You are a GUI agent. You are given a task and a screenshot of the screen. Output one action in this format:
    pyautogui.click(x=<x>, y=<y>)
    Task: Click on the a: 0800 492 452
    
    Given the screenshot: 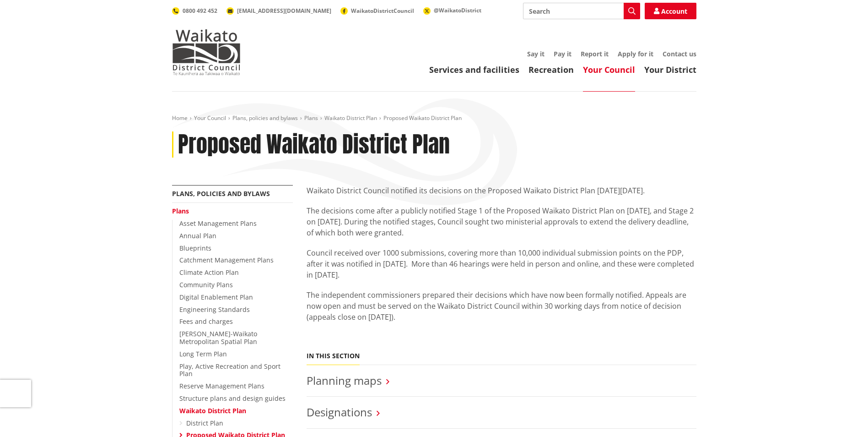 What is the action you would take?
    pyautogui.click(x=195, y=10)
    